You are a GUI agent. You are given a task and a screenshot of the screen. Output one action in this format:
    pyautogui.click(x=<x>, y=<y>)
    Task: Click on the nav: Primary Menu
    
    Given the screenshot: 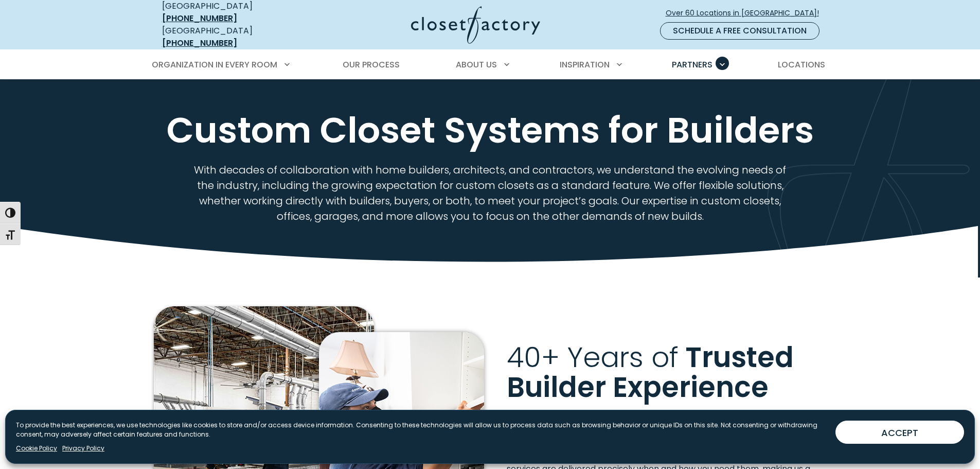 What is the action you would take?
    pyautogui.click(x=490, y=65)
    